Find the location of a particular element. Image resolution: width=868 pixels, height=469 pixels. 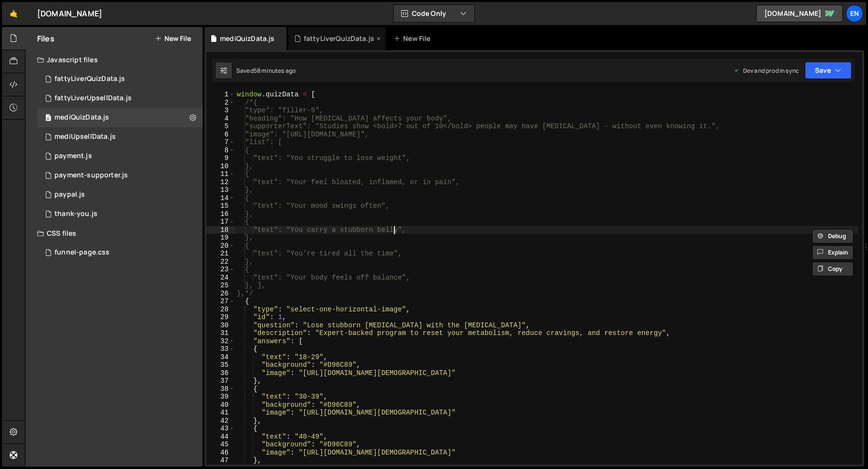

div: 16956/46552.js is located at coordinates (120, 175).